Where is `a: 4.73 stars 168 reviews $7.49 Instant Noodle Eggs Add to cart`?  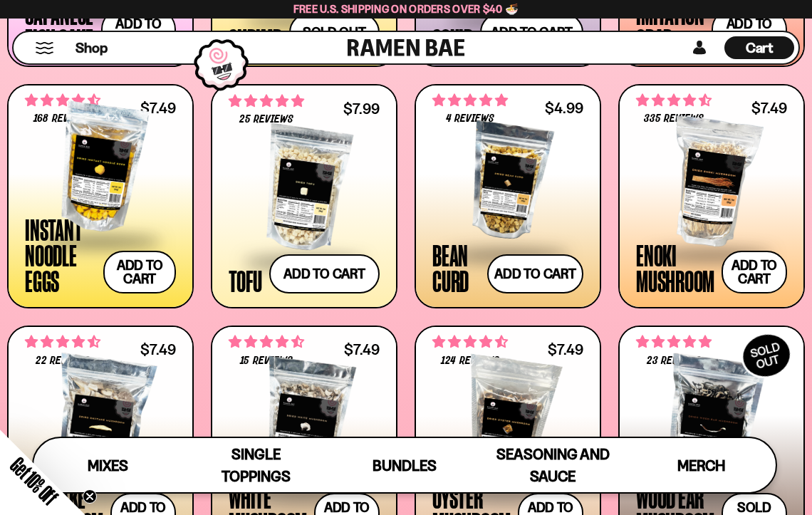 a: 4.73 stars 168 reviews $7.49 Instant Noodle Eggs Add to cart is located at coordinates (100, 196).